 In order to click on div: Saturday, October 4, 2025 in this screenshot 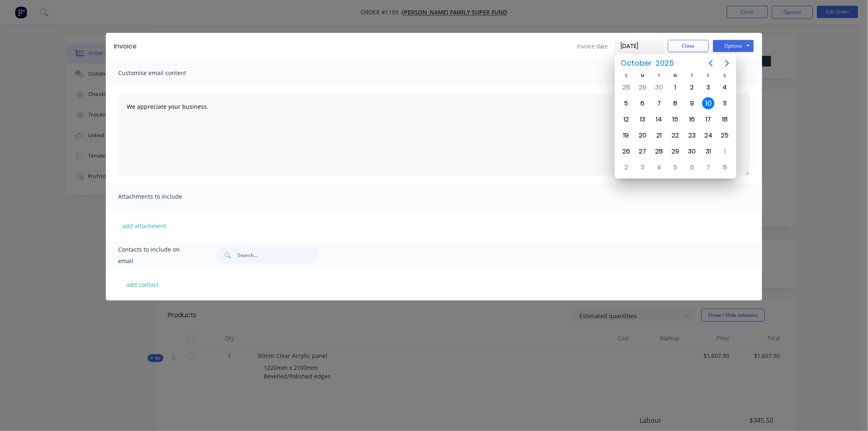, I will do `click(725, 88)`.